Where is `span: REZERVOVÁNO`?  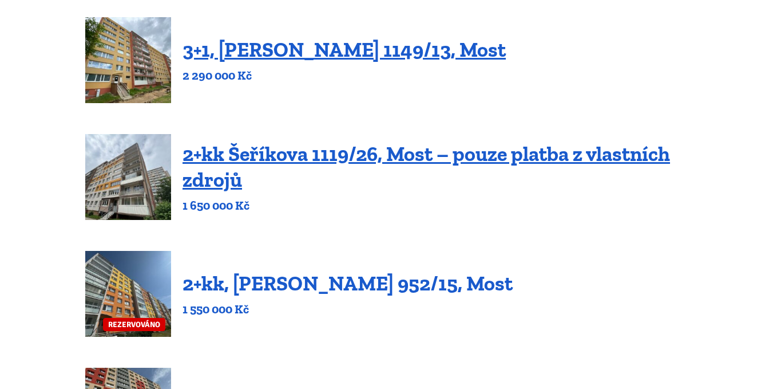
span: REZERVOVÁNO is located at coordinates (134, 324).